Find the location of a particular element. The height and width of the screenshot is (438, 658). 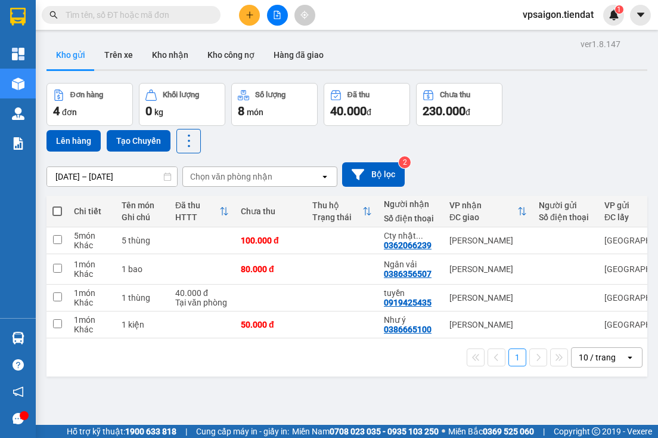

span: search is located at coordinates (54, 15).